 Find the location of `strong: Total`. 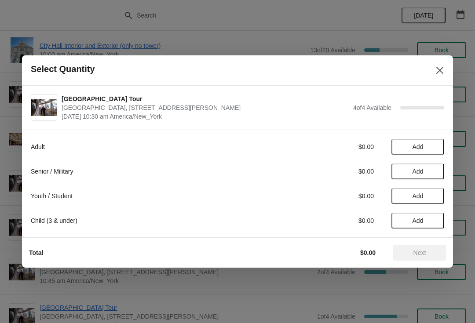

strong: Total is located at coordinates (36, 253).